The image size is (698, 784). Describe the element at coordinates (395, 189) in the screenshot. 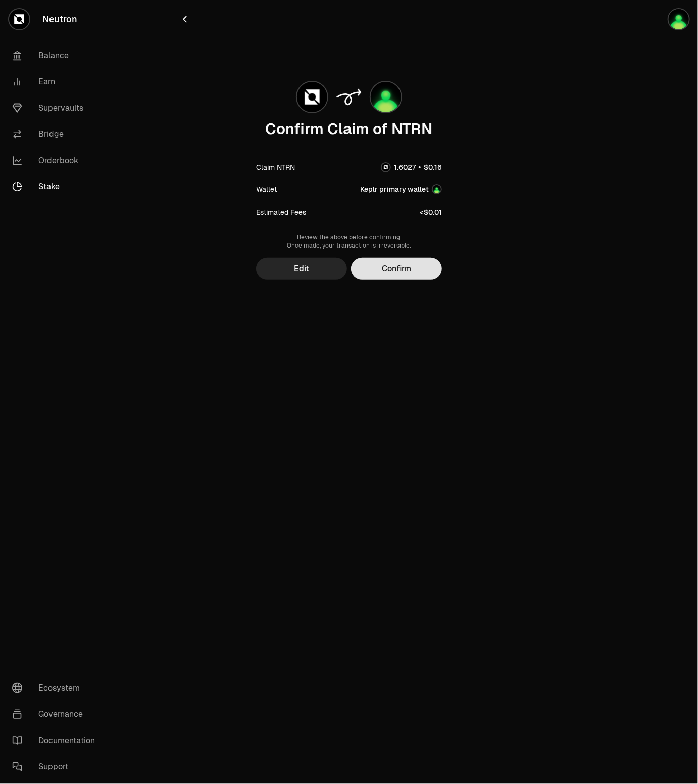

I see `div: Keplr primary wallet` at that location.